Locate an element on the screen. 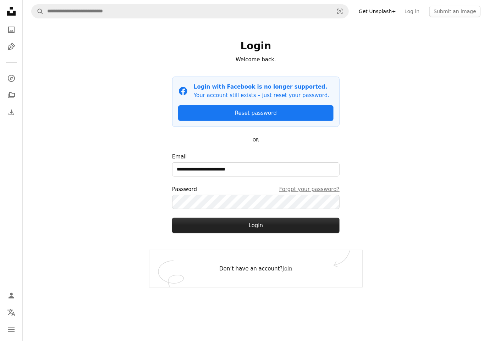  button: Submit an image is located at coordinates (455, 11).